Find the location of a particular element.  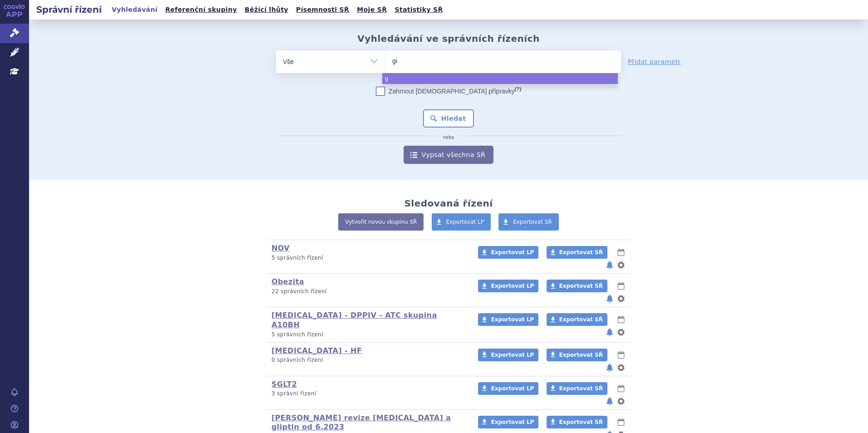

h2: Sledovaná řízení is located at coordinates (448, 203).